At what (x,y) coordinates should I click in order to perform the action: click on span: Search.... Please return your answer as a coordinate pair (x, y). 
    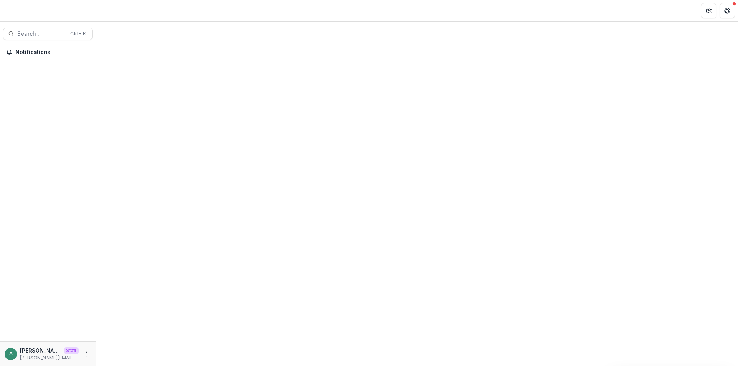
    Looking at the image, I should click on (42, 34).